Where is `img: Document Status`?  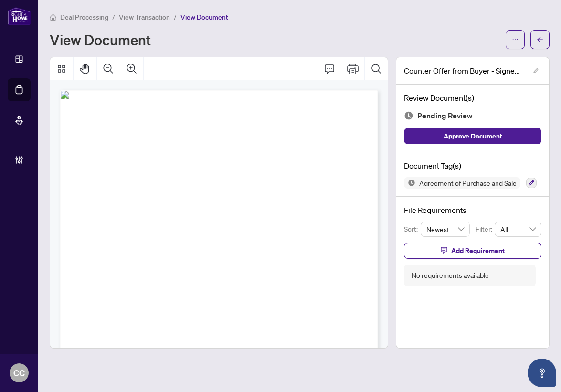 img: Document Status is located at coordinates (409, 116).